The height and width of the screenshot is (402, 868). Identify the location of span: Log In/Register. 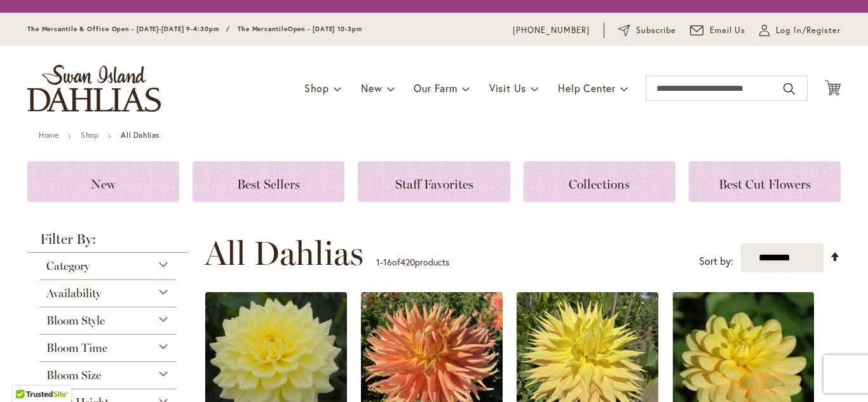
(808, 31).